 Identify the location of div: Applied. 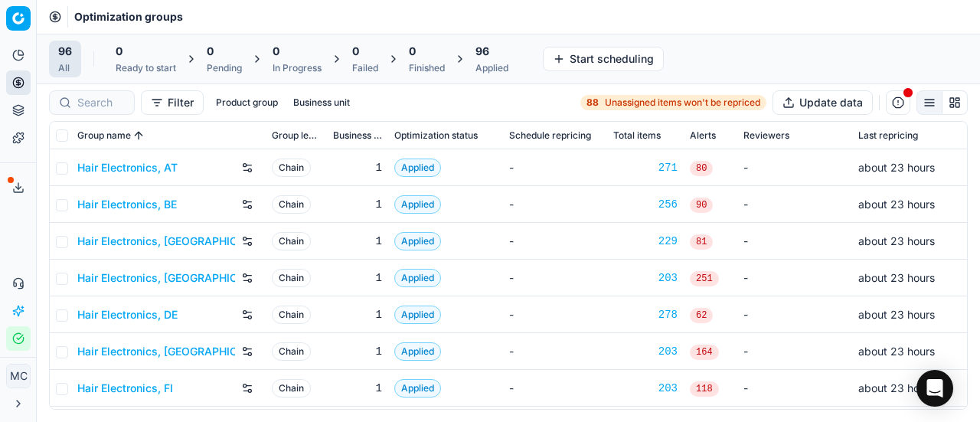
(492, 68).